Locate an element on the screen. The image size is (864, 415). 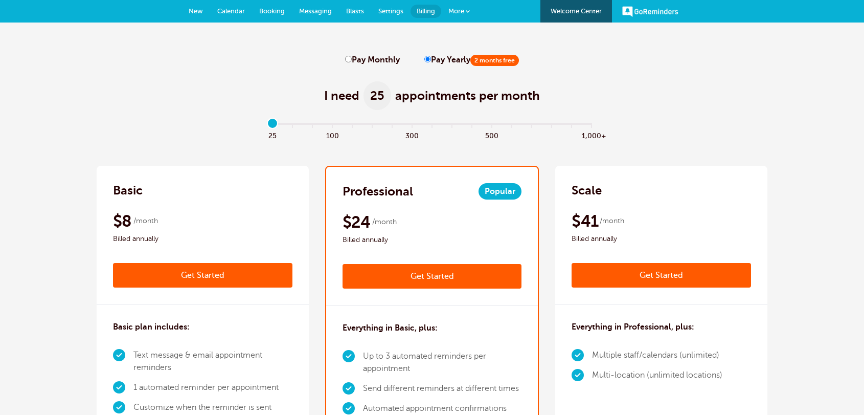
span: Booking is located at coordinates (272, 11).